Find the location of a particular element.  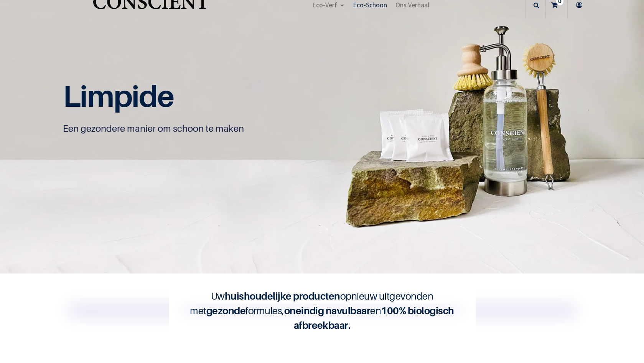

span: Eco-Schoon is located at coordinates (370, 4).